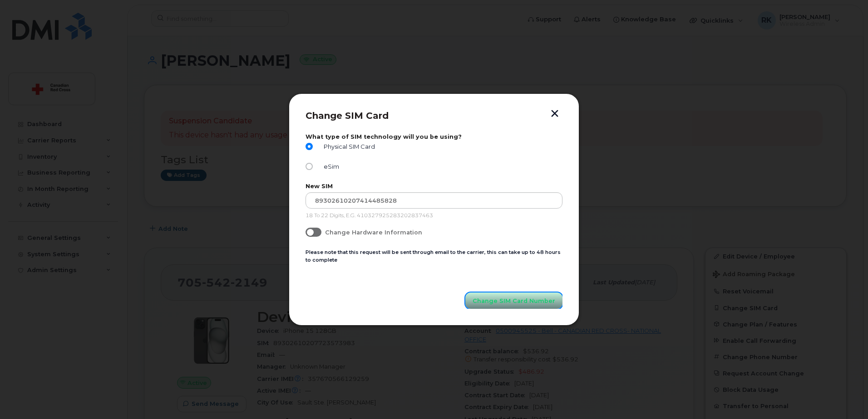 The height and width of the screenshot is (419, 868). What do you see at coordinates (434, 137) in the screenshot?
I see `label: What type of SIM technology will you be using?` at bounding box center [434, 137].